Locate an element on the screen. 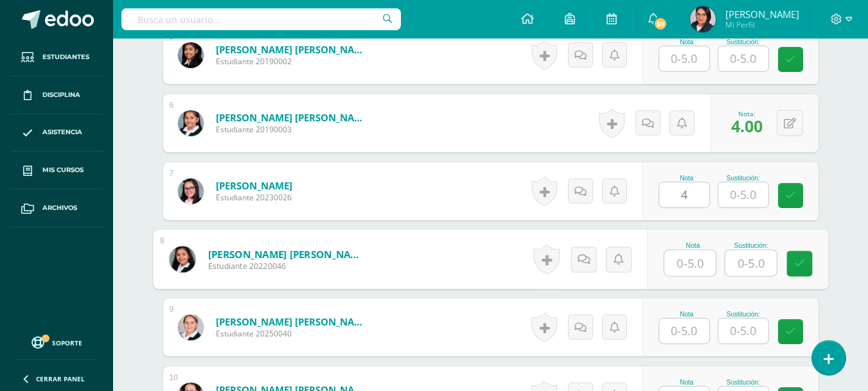 The width and height of the screenshot is (868, 391). span: Estudiante 20190002 is located at coordinates (293, 61).